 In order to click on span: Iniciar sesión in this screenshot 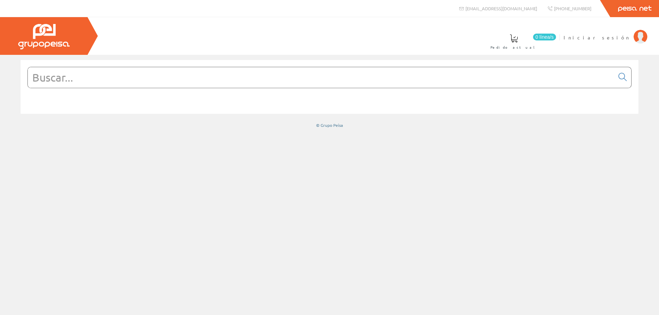, I will do `click(597, 37)`.